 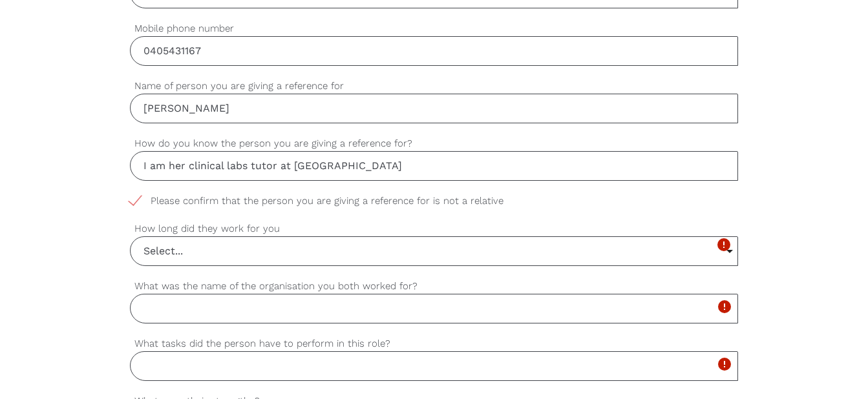 What do you see at coordinates (434, 144) in the screenshot?
I see `label: How do you know the person you are giving a reference for?` at bounding box center [434, 144].